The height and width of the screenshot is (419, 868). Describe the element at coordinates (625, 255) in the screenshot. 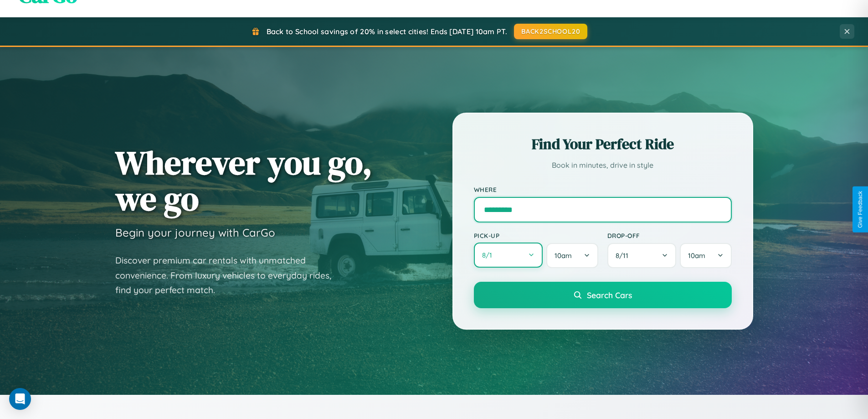

I see `span: 8 / 11` at that location.